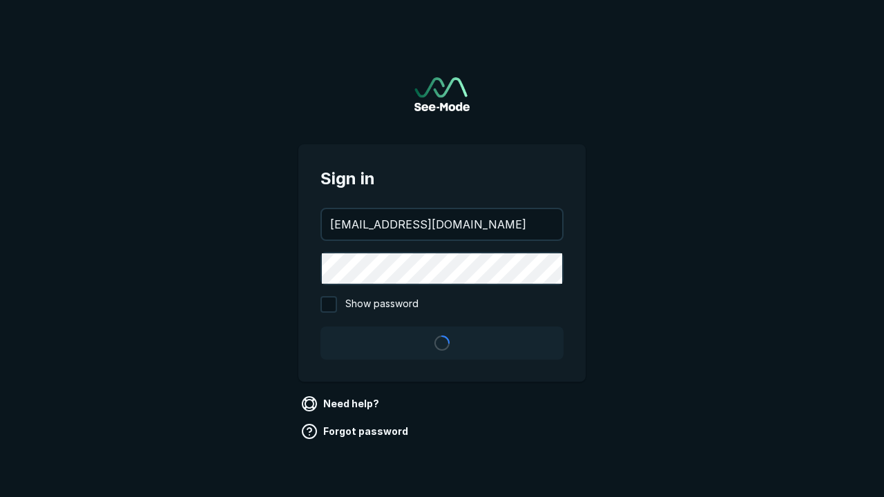 This screenshot has height=497, width=884. What do you see at coordinates (341, 404) in the screenshot?
I see `a: Need help?` at bounding box center [341, 404].